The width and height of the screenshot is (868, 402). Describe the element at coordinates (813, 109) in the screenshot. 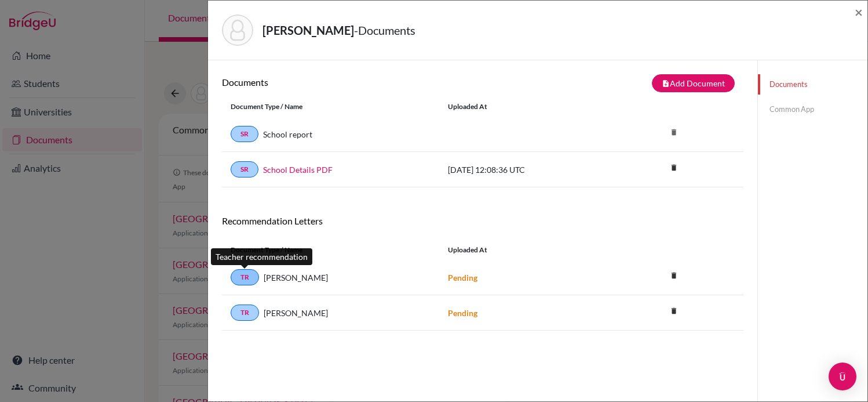

I see `a: Common App` at that location.